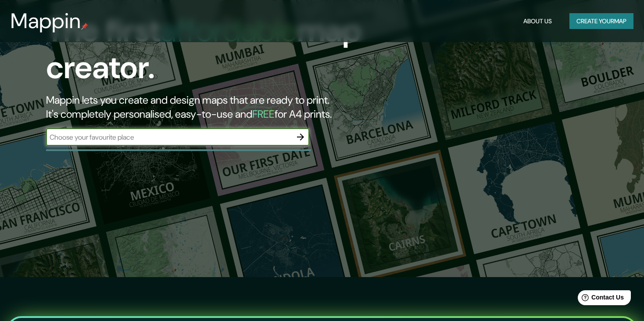 This screenshot has width=644, height=321. I want to click on img: mappin-pin, so click(85, 26).